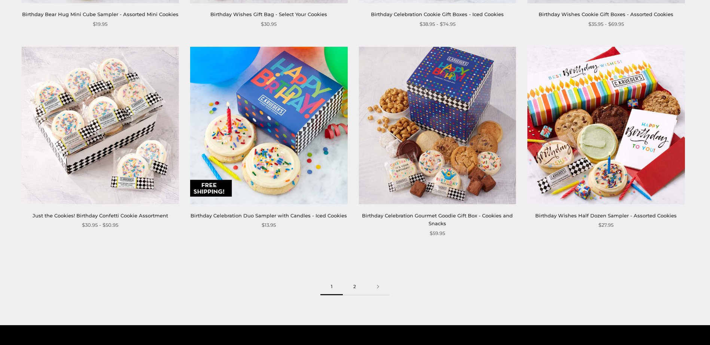  I want to click on a: Birthday Celebration Cookie Gift Boxes - Iced Cookies, so click(437, 14).